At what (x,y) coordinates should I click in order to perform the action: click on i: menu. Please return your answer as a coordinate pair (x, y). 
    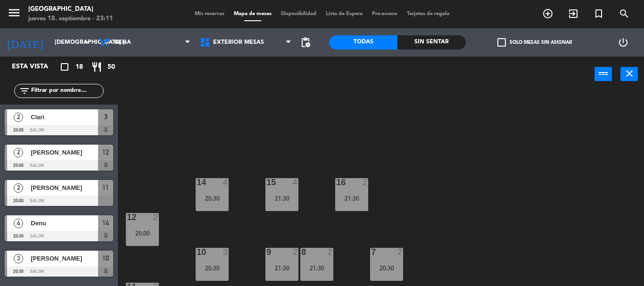
    Looking at the image, I should click on (14, 13).